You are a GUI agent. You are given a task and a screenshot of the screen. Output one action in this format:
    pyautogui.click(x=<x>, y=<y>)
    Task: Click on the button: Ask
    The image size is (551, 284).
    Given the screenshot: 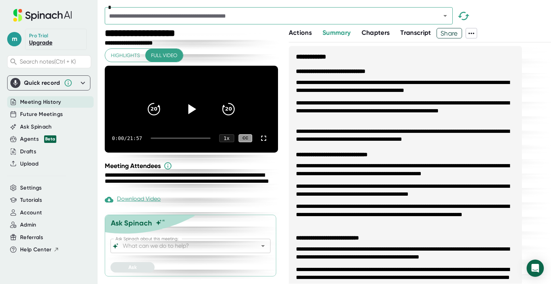 What is the action you would take?
    pyautogui.click(x=132, y=267)
    